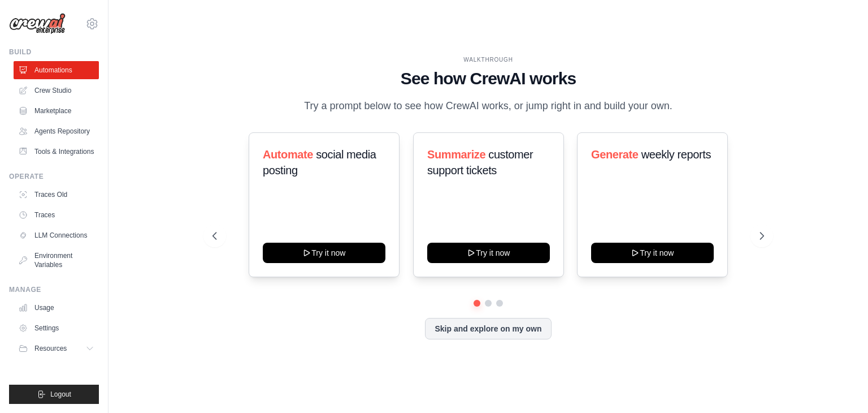  I want to click on a: Traces, so click(56, 215).